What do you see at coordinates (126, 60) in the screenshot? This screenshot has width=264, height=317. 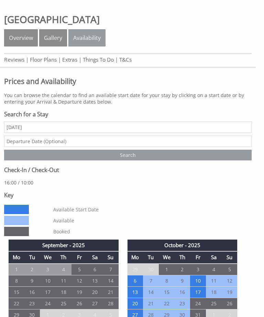 I see `a: T&Cs` at bounding box center [126, 60].